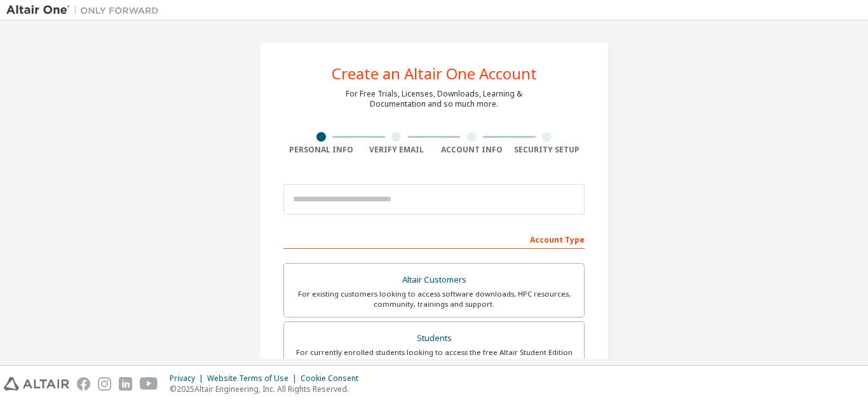 Image resolution: width=868 pixels, height=402 pixels. What do you see at coordinates (125, 384) in the screenshot?
I see `img: linkedin.svg` at bounding box center [125, 384].